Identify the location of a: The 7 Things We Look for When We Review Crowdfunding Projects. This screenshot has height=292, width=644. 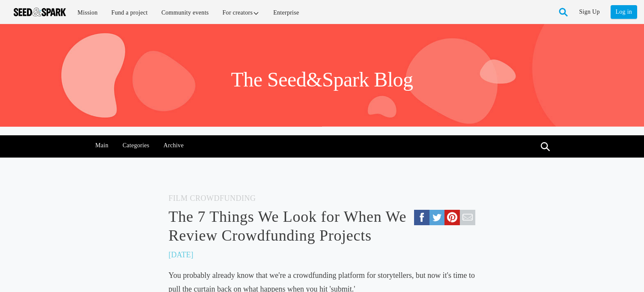
(322, 226).